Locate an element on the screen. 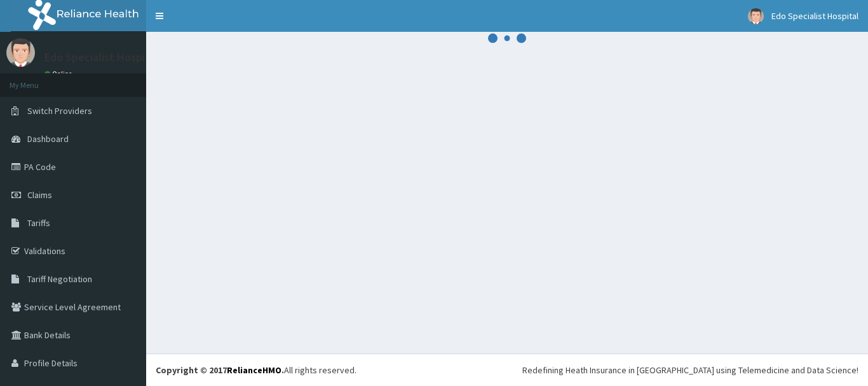 The width and height of the screenshot is (868, 386). a: Online is located at coordinates (59, 73).